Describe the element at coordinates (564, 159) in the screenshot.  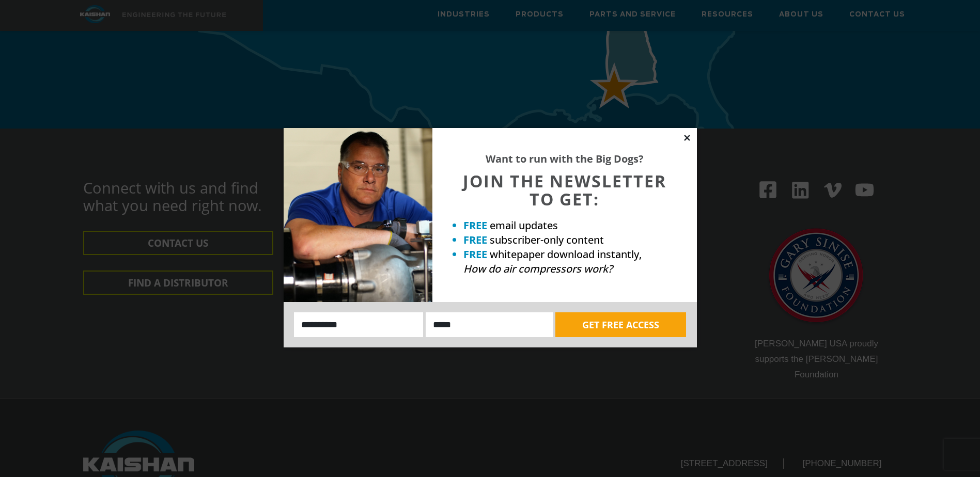
I see `strong: Want to run with the Big Dogs?` at that location.